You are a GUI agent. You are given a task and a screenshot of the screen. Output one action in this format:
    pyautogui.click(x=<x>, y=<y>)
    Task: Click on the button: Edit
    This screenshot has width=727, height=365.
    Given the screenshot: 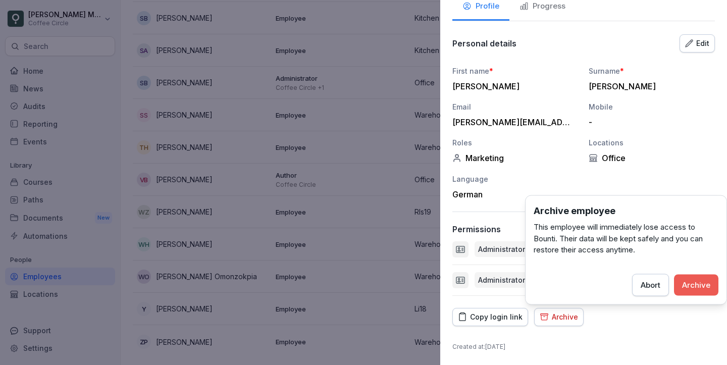 What is the action you would take?
    pyautogui.click(x=698, y=43)
    